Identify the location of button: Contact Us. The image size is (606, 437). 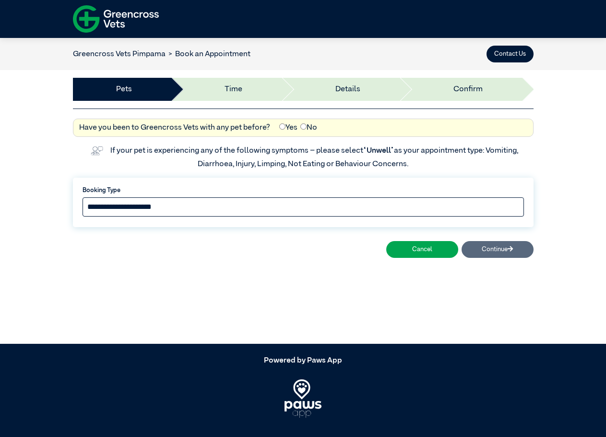
(510, 54).